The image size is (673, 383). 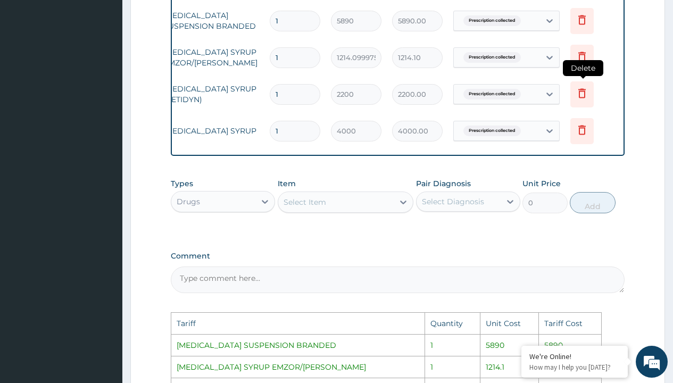 What do you see at coordinates (575, 356) in the screenshot?
I see `div: We're Online!` at bounding box center [575, 356].